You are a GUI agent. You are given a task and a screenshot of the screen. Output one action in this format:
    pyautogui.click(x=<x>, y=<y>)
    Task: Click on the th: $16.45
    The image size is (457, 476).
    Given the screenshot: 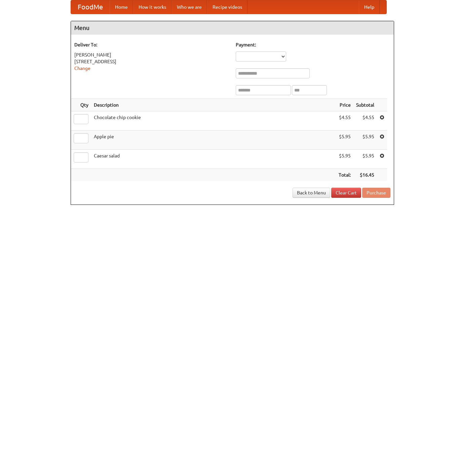 What is the action you would take?
    pyautogui.click(x=366, y=175)
    